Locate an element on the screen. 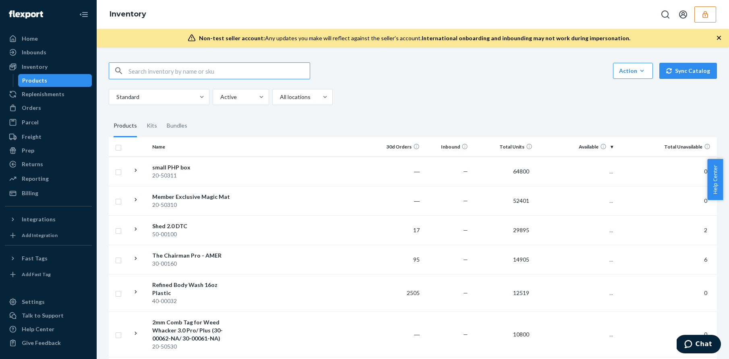  a: Orders is located at coordinates (48, 108).